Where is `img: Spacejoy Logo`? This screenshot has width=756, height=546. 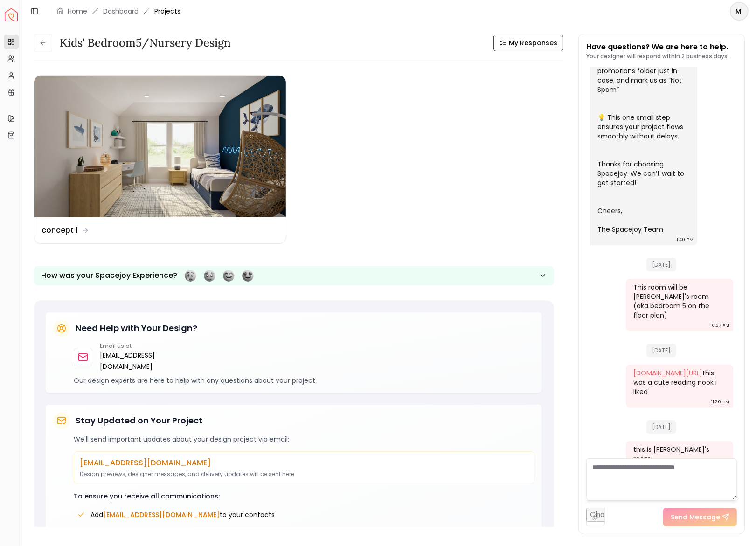 img: Spacejoy Logo is located at coordinates (11, 15).